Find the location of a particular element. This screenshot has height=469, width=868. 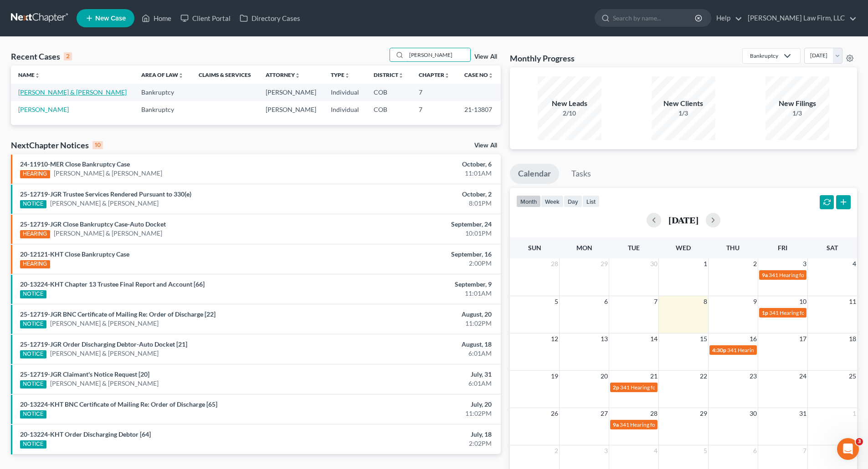

div: 2/10 is located at coordinates (569, 114).